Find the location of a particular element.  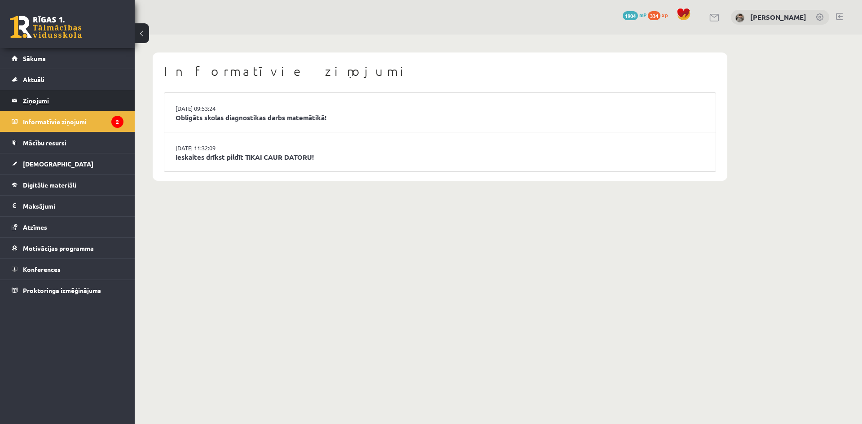

i: 2 is located at coordinates (117, 122).